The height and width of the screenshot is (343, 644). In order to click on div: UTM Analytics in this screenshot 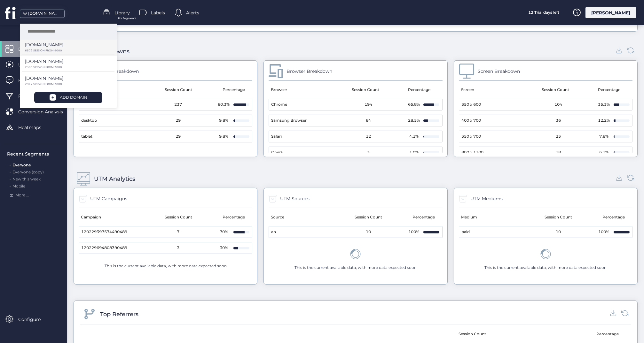, I will do `click(114, 178)`.